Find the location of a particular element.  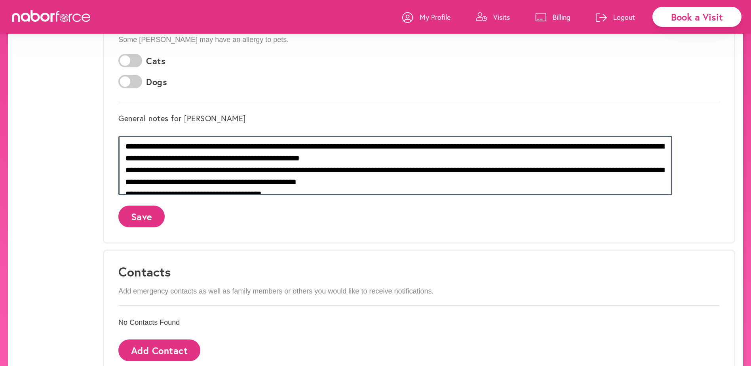

button: Save is located at coordinates (141, 216).